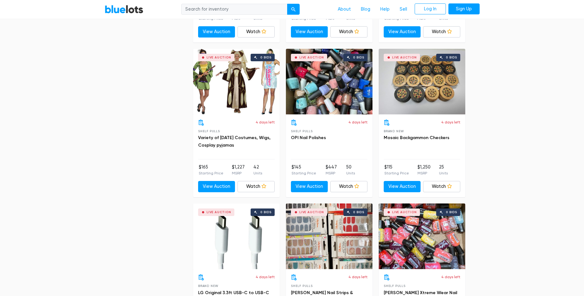 Image resolution: width=584 pixels, height=296 pixels. What do you see at coordinates (404, 9) in the screenshot?
I see `a: Sell` at bounding box center [404, 9].